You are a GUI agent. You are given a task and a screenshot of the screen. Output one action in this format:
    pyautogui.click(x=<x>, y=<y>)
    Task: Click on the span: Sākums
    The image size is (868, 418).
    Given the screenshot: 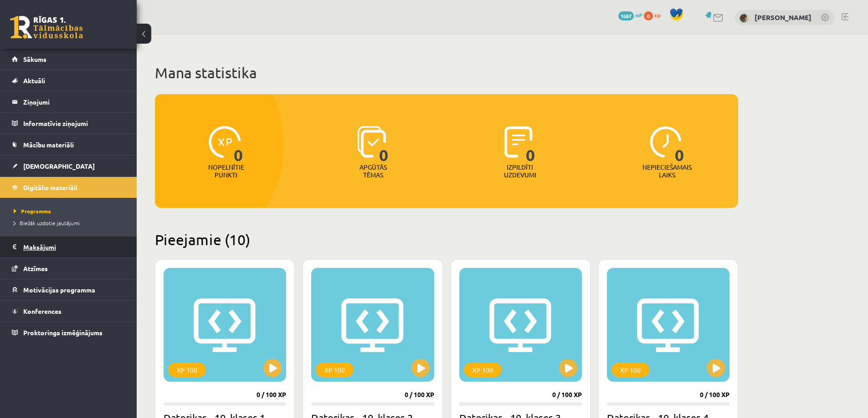 What is the action you would take?
    pyautogui.click(x=34, y=59)
    